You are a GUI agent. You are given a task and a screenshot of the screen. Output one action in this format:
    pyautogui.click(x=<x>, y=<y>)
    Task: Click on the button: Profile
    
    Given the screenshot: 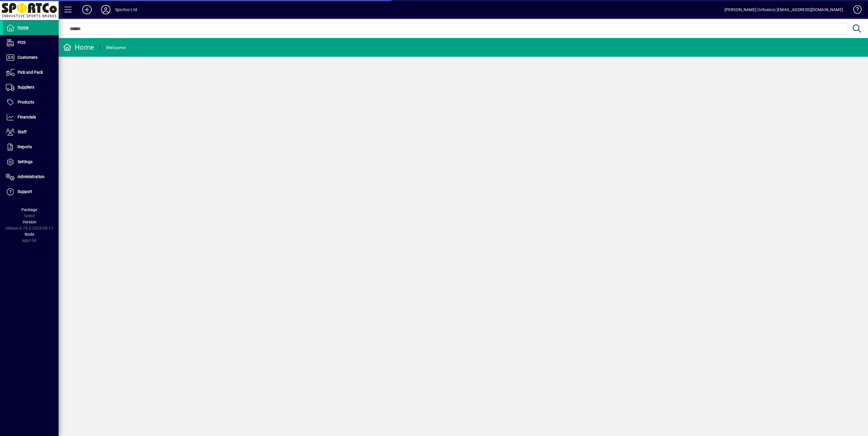 What is the action you would take?
    pyautogui.click(x=106, y=9)
    